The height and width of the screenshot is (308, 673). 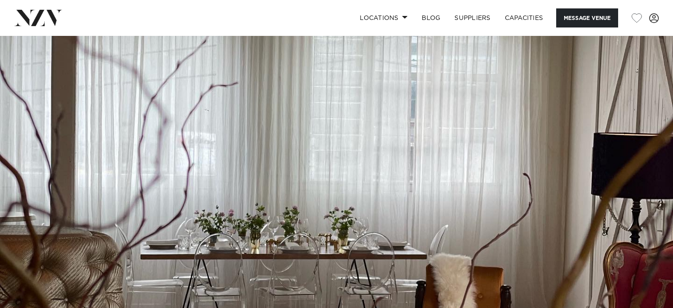 I want to click on a: BLOG, so click(x=431, y=18).